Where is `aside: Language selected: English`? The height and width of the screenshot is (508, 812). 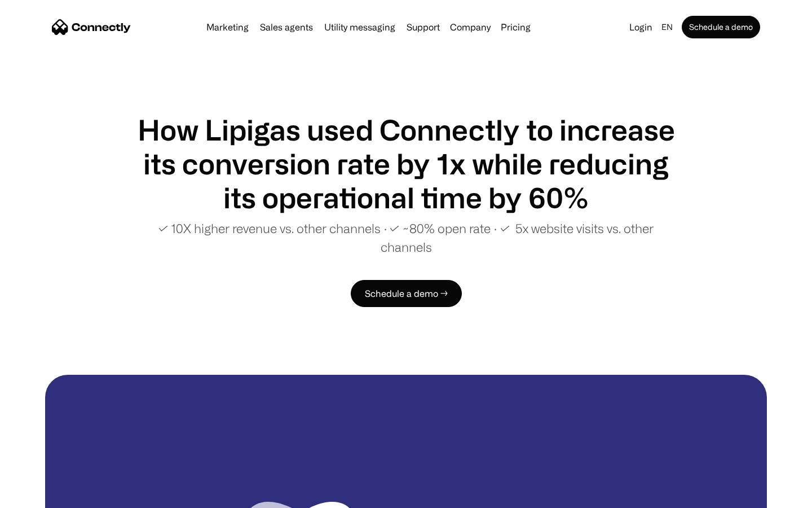 aside: Language selected: English is located at coordinates (40, 496).